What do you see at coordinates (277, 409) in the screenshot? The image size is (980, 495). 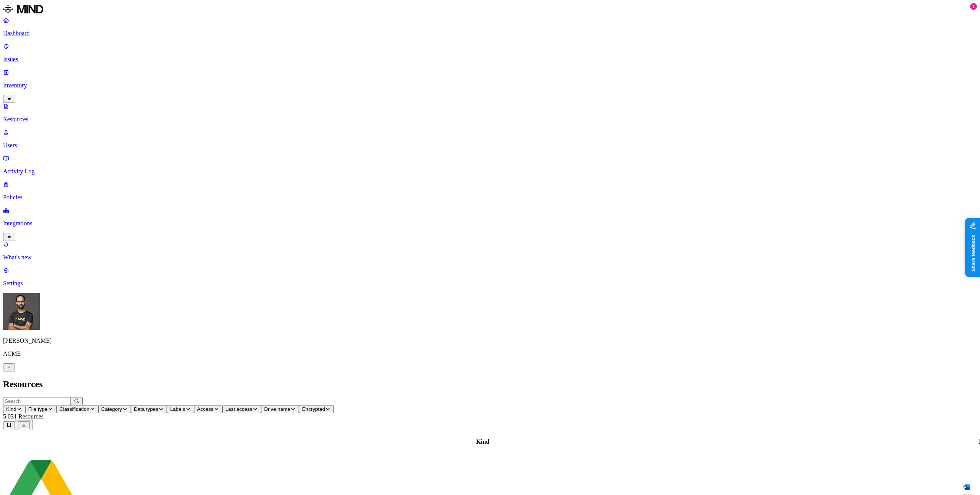 I see `span: Drive name` at bounding box center [277, 409].